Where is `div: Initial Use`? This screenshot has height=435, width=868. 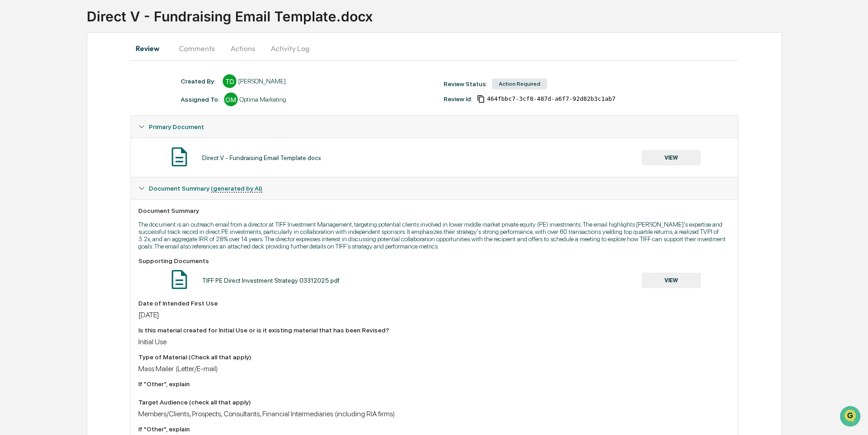
div: Initial Use is located at coordinates (434, 342).